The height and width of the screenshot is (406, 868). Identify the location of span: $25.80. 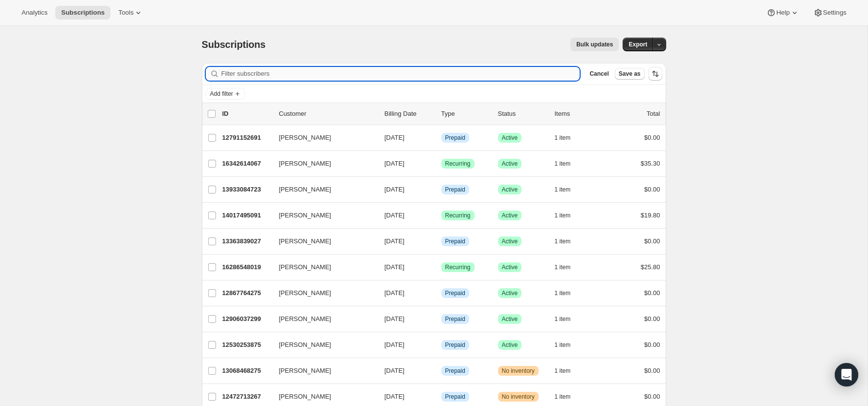
(651, 267).